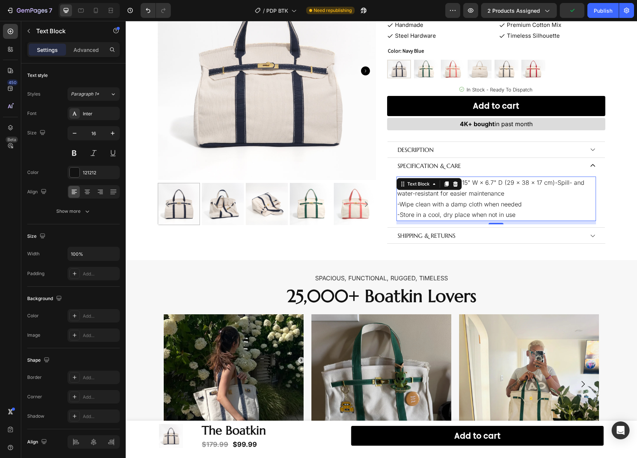 The width and height of the screenshot is (637, 458). Describe the element at coordinates (290, 129) in the screenshot. I see `p: Description` at that location.